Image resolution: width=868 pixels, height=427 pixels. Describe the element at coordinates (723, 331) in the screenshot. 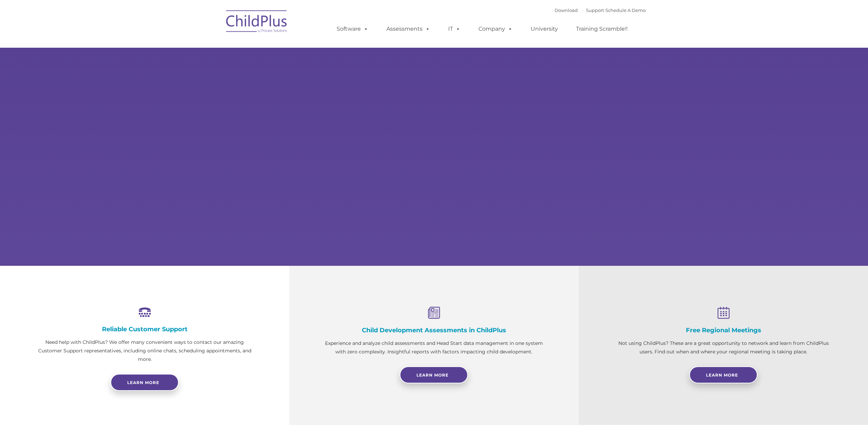

I see `h4: Free Regional Meetings` at that location.